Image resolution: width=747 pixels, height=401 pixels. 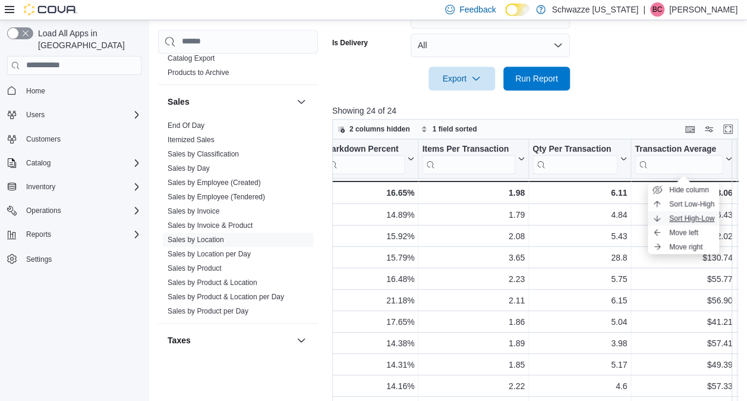 What do you see at coordinates (216, 197) in the screenshot?
I see `span: Sales by Employee (Tendered)` at bounding box center [216, 197].